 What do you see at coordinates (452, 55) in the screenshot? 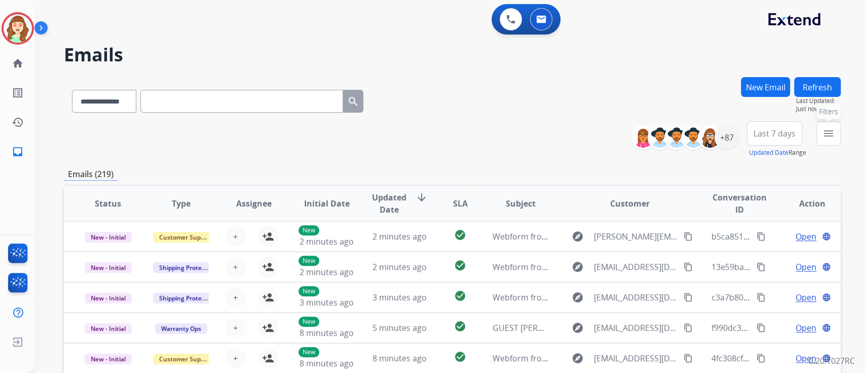
I see `h2: Emails` at bounding box center [452, 55].